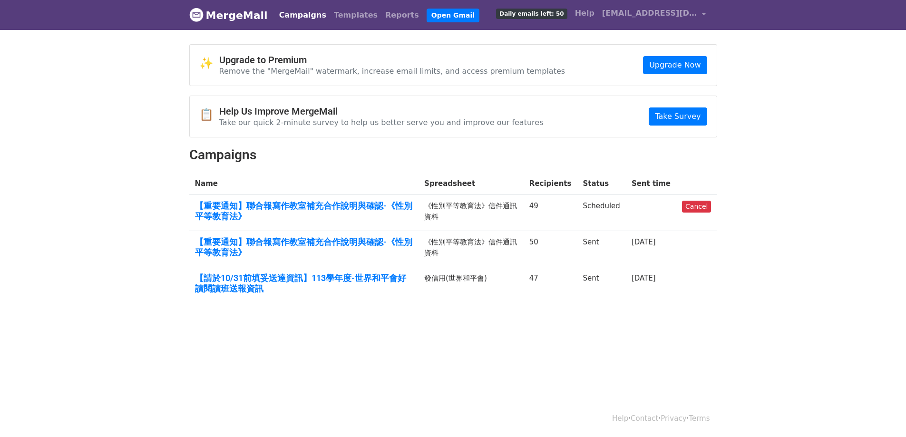  I want to click on th: Spreadsheet, so click(471, 184).